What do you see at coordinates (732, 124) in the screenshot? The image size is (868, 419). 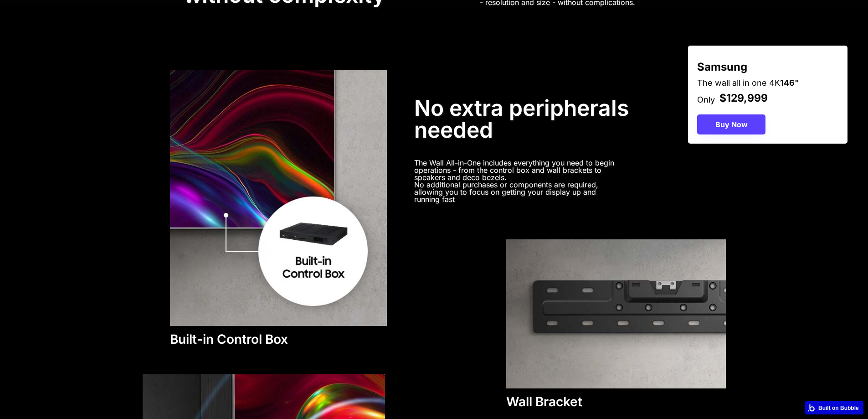 I see `button: Buy Now` at bounding box center [732, 124].